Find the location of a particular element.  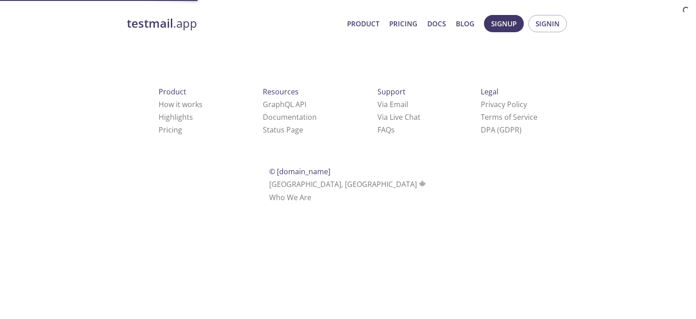

a: Documentation is located at coordinates (290, 117).